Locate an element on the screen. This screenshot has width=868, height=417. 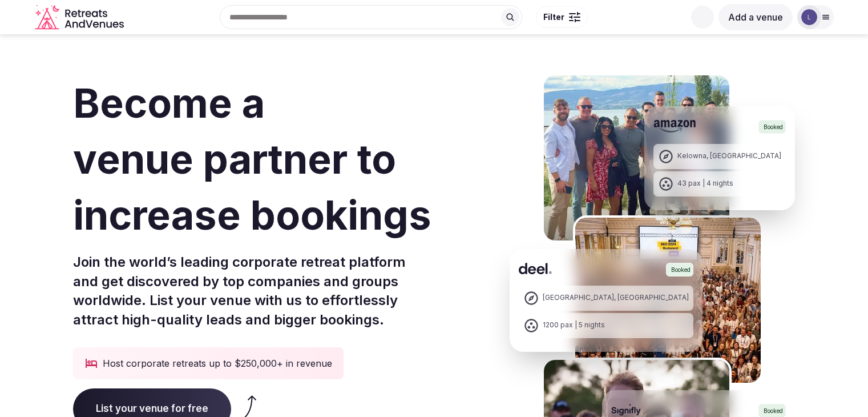
img: Deel Spain Retreat is located at coordinates (668, 300).